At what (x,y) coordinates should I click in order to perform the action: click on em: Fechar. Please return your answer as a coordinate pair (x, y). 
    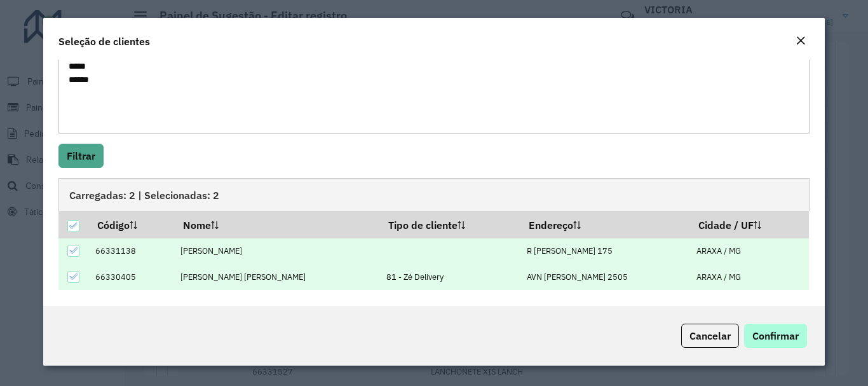
    Looking at the image, I should click on (800, 40).